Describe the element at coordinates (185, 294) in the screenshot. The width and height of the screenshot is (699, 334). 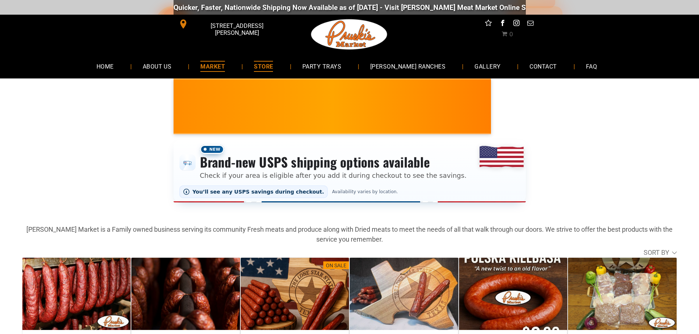
I see `a: Kielbasa Dried Polish Sausage (Small Batch)` at that location.